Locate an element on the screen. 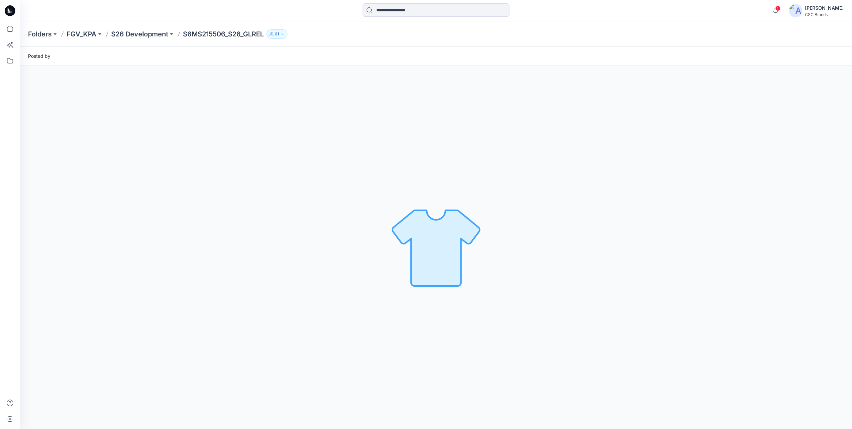  p: FGV_KPA is located at coordinates (81, 34).